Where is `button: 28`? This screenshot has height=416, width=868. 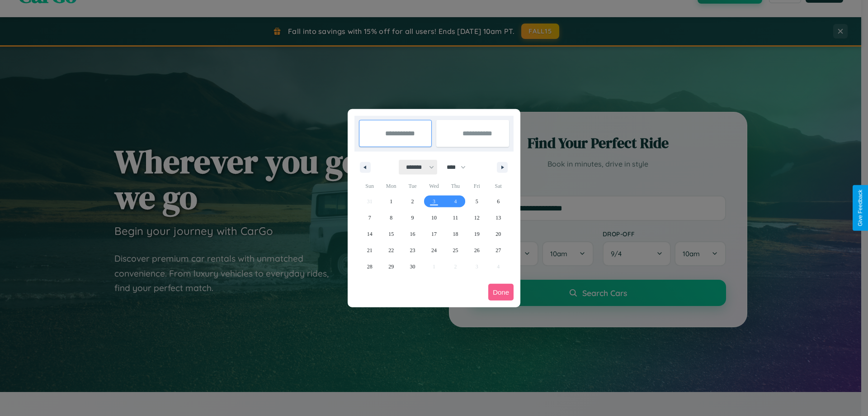 button: 28 is located at coordinates (369, 266).